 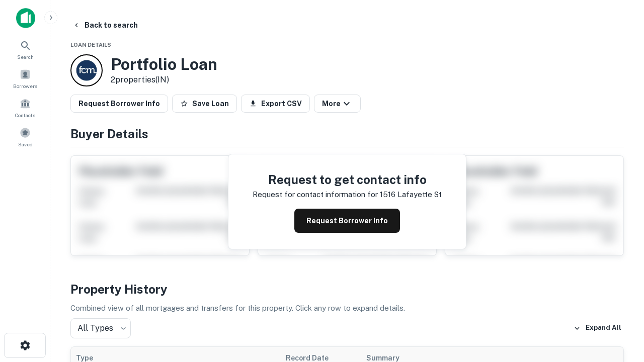 I want to click on h4: Request to get contact info, so click(x=347, y=179).